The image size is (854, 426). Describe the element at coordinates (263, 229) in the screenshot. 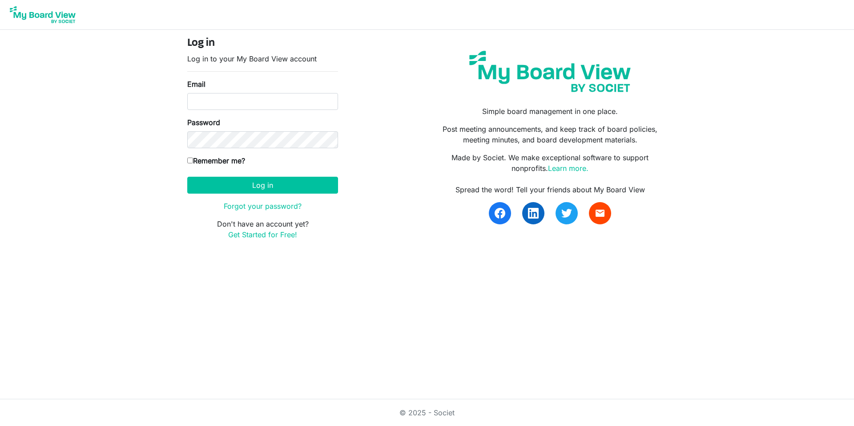

I see `p: Don't have an account yet?` at that location.